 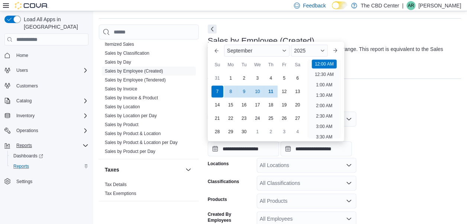 I want to click on div: day-20, so click(x=298, y=105).